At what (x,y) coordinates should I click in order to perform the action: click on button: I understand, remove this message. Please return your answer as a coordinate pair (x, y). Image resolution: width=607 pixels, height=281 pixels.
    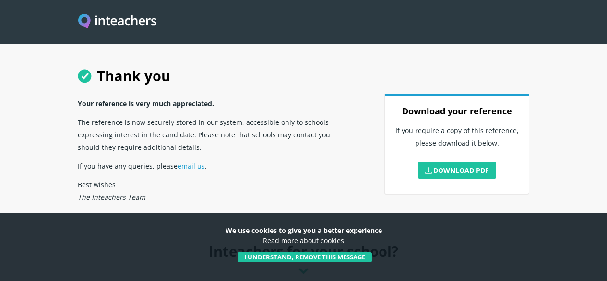
    Looking at the image, I should click on (305, 257).